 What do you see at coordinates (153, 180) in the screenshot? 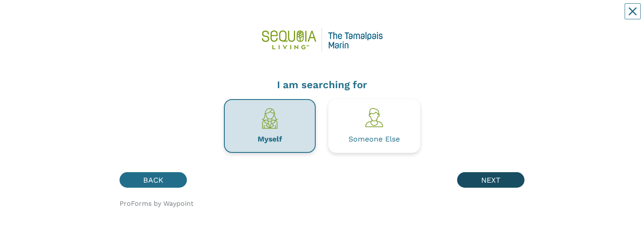
I see `button: BACK` at bounding box center [153, 180].